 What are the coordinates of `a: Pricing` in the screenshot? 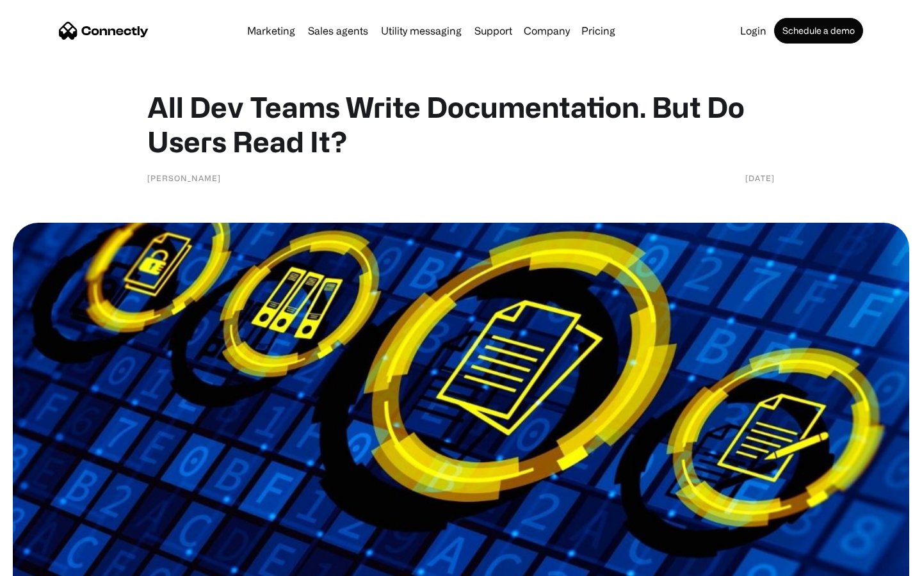 It's located at (598, 31).